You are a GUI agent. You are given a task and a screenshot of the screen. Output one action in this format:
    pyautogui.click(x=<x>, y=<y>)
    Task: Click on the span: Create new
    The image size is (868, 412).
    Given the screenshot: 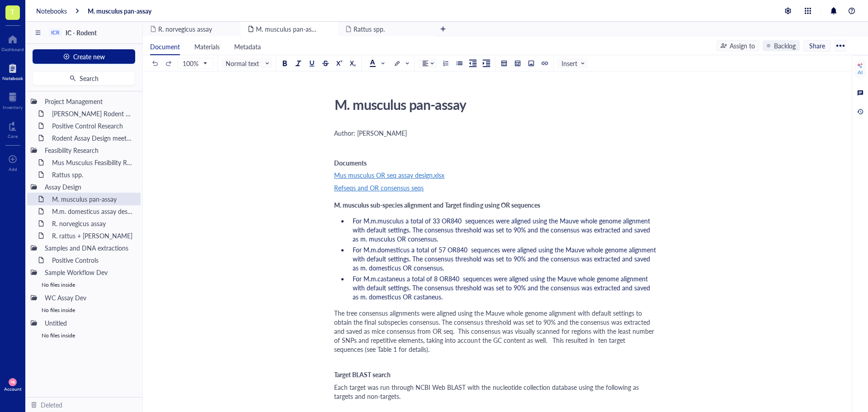 What is the action you would take?
    pyautogui.click(x=89, y=56)
    